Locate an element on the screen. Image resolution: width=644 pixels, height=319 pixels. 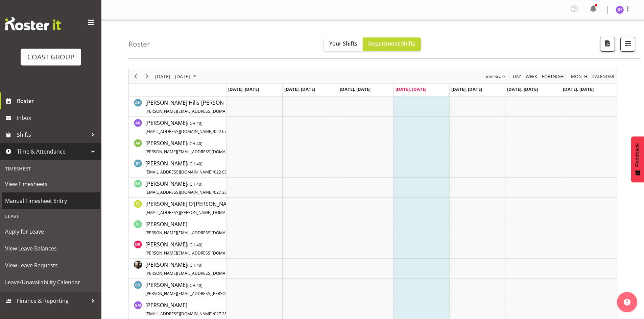
span: Fortnight is located at coordinates (554, 76).